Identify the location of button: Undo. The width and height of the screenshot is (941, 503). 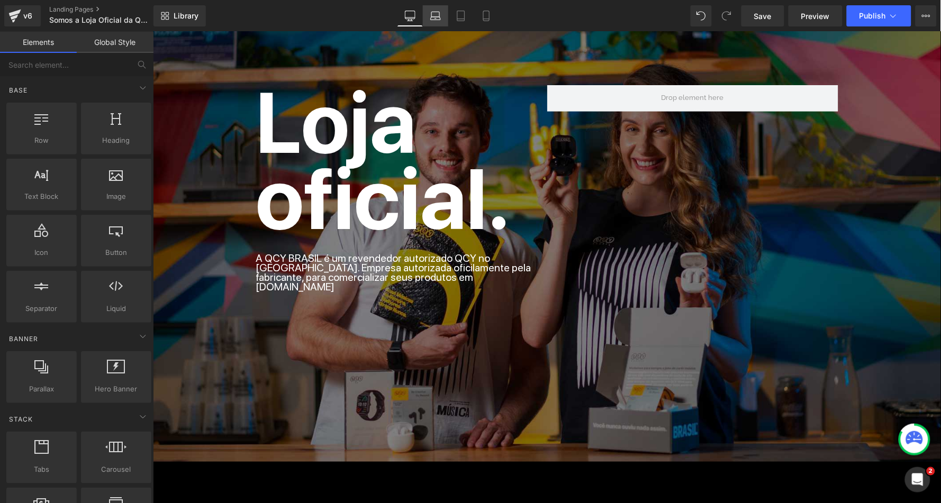
(701, 16).